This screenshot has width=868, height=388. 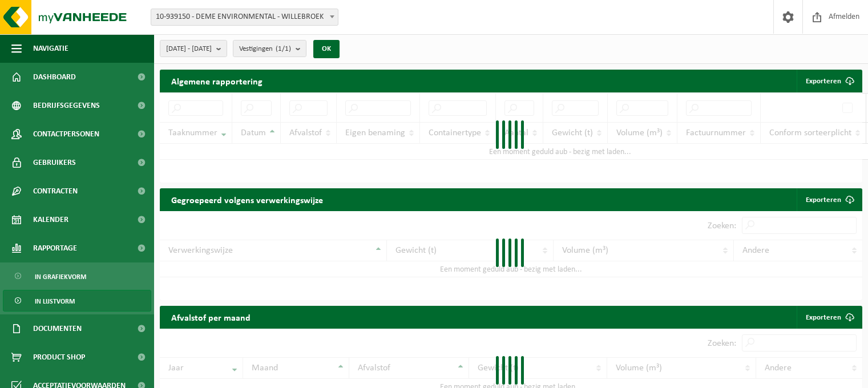 I want to click on button: OK, so click(x=326, y=49).